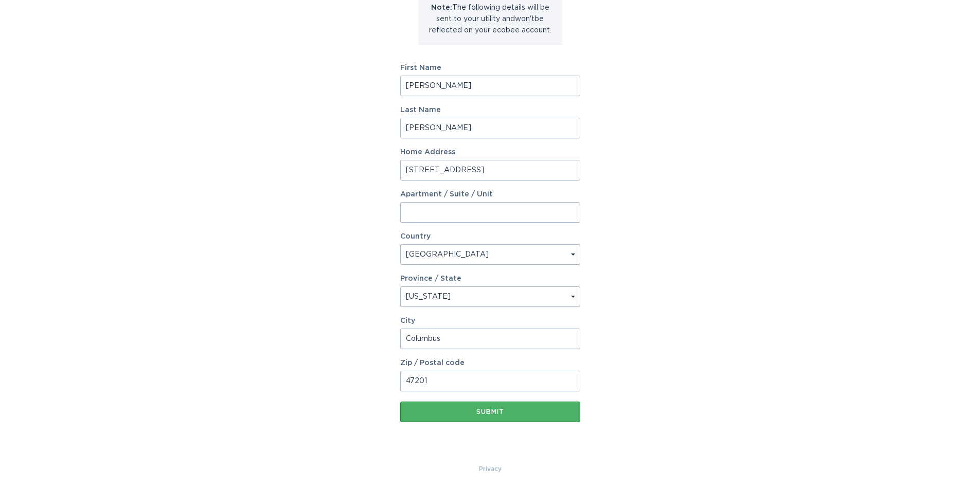 This screenshot has height=490, width=980. What do you see at coordinates (415, 237) in the screenshot?
I see `label: Country` at bounding box center [415, 237].